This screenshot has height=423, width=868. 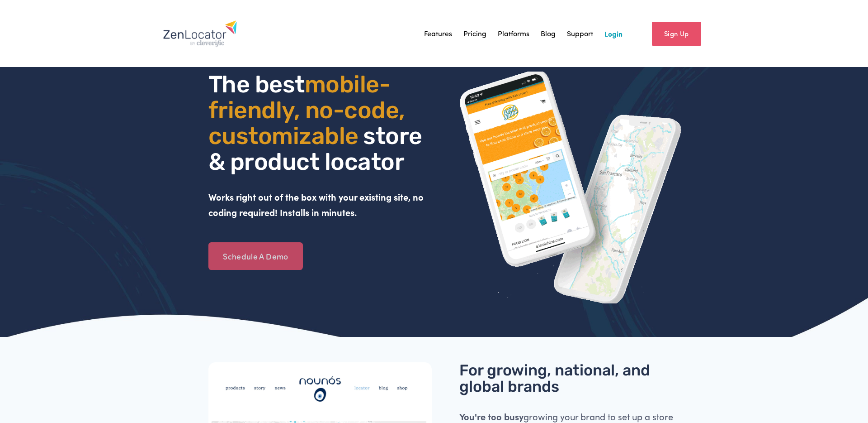 What do you see at coordinates (491, 416) in the screenshot?
I see `strong: You're too busy` at bounding box center [491, 416].